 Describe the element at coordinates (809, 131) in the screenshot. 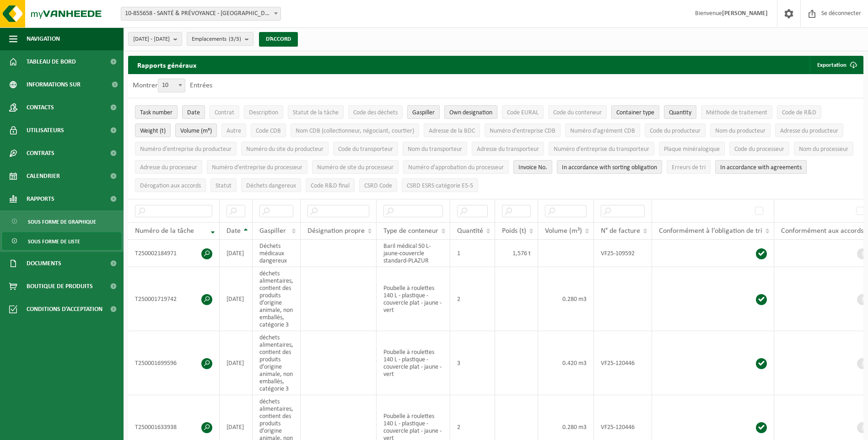

I see `span: Adresse du producteur` at that location.